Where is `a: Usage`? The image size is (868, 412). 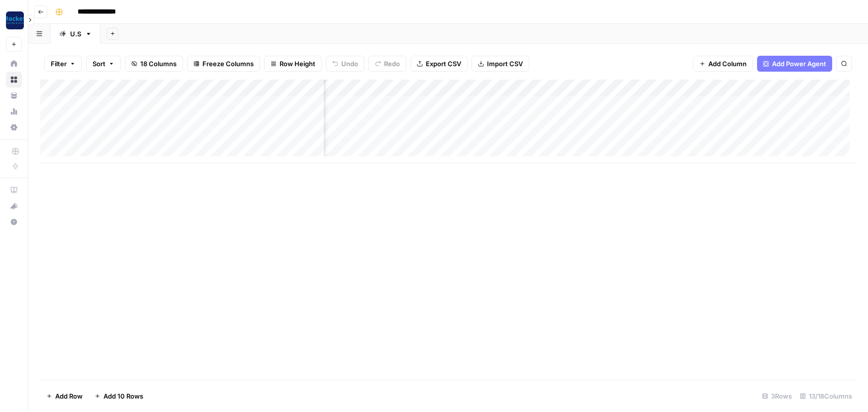 a: Usage is located at coordinates (14, 111).